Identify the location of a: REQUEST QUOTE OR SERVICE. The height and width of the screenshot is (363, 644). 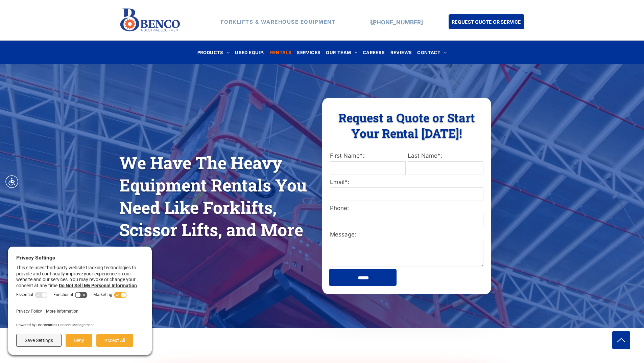
(486, 22).